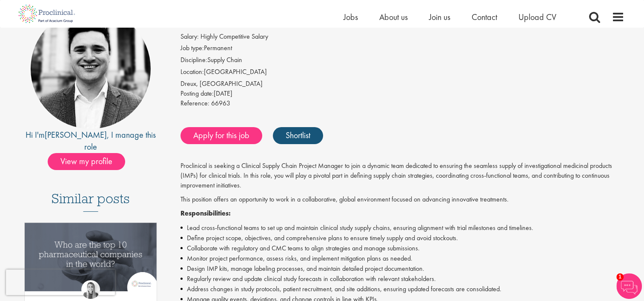 This screenshot has height=301, width=644. Describe the element at coordinates (91, 261) in the screenshot. I see `a: Link to a post` at that location.